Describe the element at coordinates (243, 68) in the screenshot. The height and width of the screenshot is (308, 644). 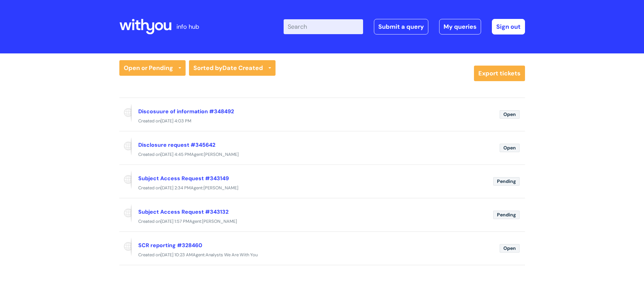
I see `b: Date Created` at that location.